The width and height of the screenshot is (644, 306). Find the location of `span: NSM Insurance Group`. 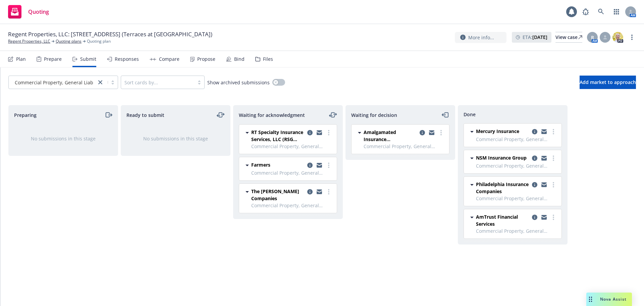

span: NSM Insurance Group is located at coordinates (501, 158).